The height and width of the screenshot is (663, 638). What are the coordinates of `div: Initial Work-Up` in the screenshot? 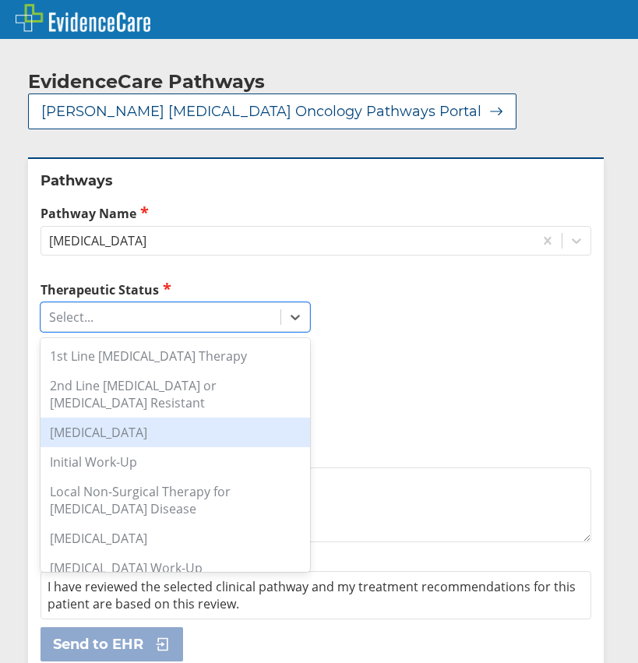 It's located at (175, 462).